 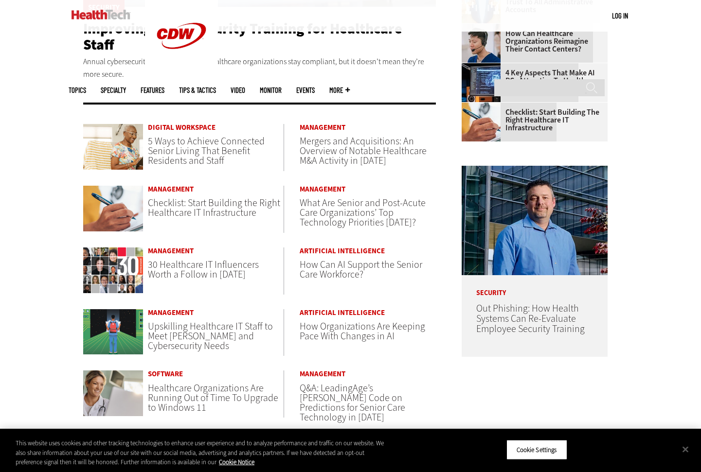 What do you see at coordinates (535, 286) in the screenshot?
I see `p: Security` at bounding box center [535, 286].